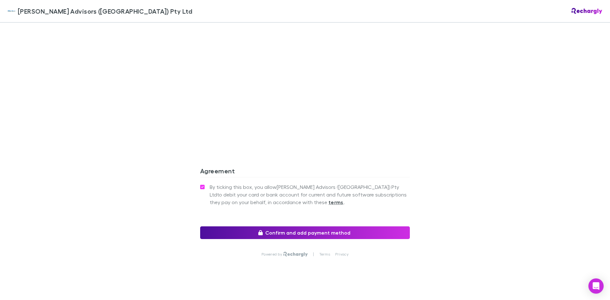  I want to click on div: Open Intercom Messenger, so click(596, 286).